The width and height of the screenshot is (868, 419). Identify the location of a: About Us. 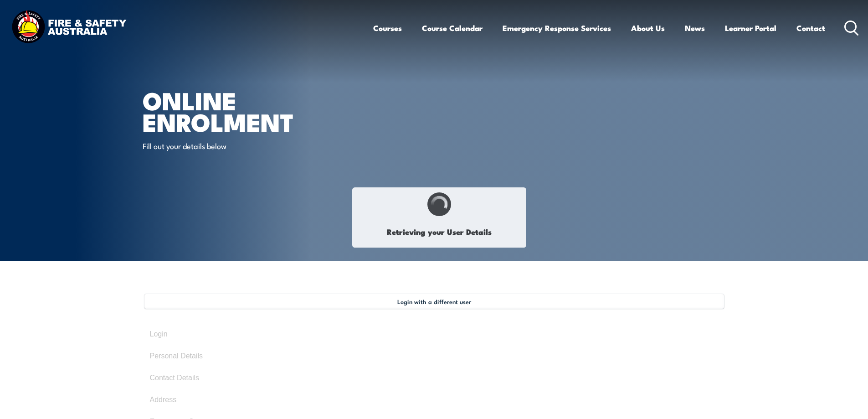
(648, 27).